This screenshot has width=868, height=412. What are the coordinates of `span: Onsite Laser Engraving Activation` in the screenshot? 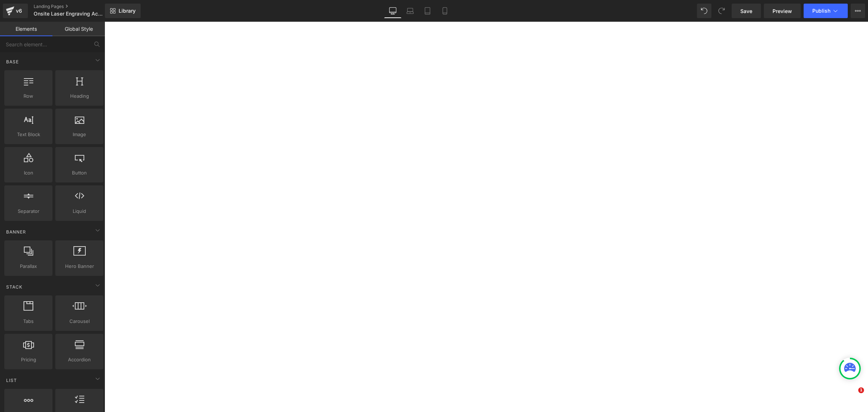 It's located at (68, 14).